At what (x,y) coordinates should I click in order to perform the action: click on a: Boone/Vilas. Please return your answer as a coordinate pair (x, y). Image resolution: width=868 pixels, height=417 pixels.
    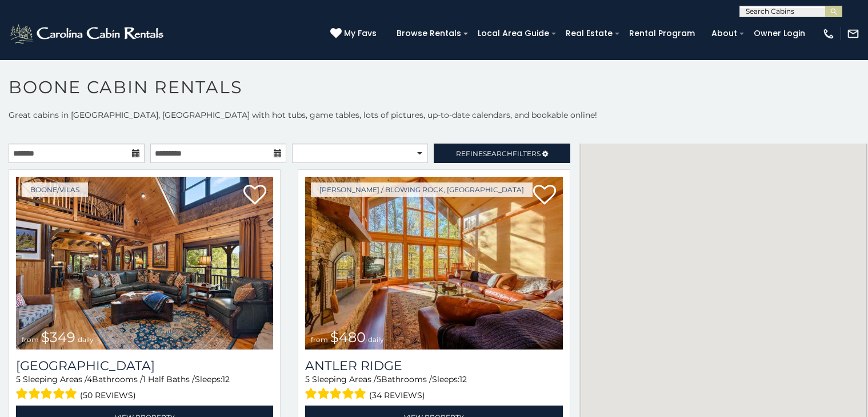
    Looking at the image, I should click on (55, 189).